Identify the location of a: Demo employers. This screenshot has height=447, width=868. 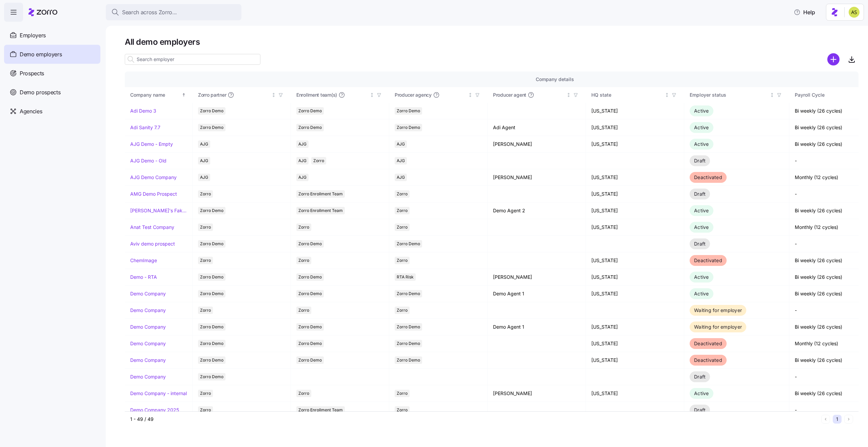
(52, 54).